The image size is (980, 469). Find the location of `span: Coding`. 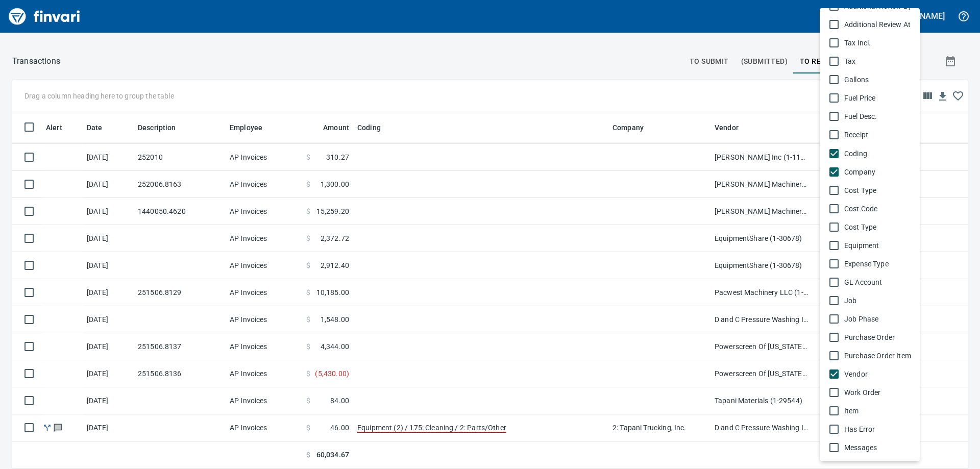

span: Coding is located at coordinates (878, 154).